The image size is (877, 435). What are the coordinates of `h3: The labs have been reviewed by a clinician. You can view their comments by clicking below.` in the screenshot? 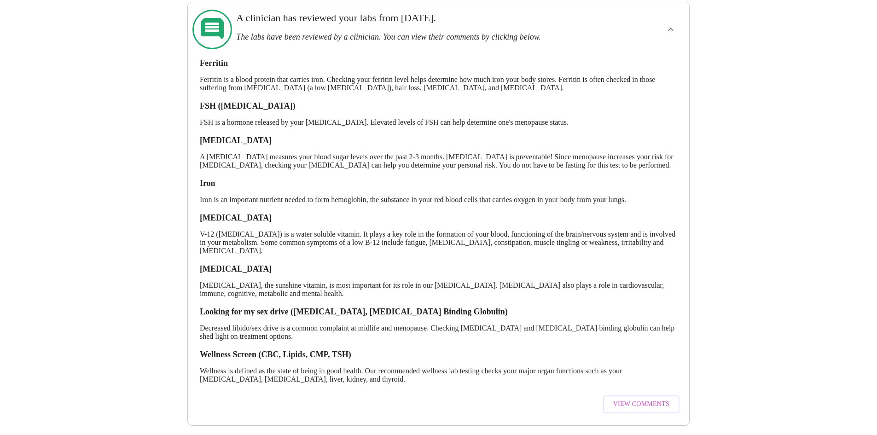 It's located at (414, 37).